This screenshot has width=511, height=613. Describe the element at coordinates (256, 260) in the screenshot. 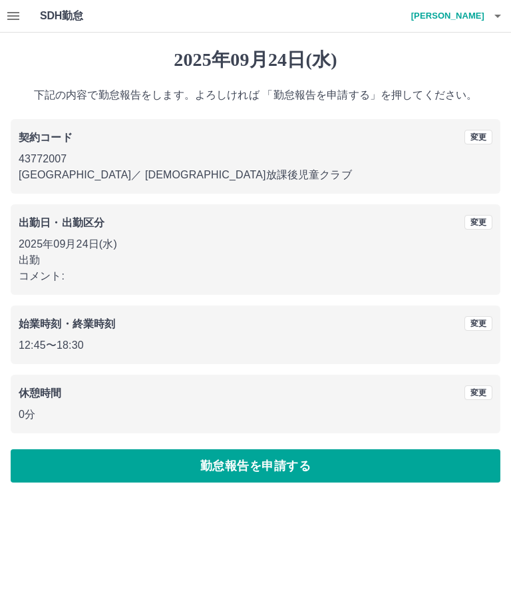

I see `p: 出勤` at that location.